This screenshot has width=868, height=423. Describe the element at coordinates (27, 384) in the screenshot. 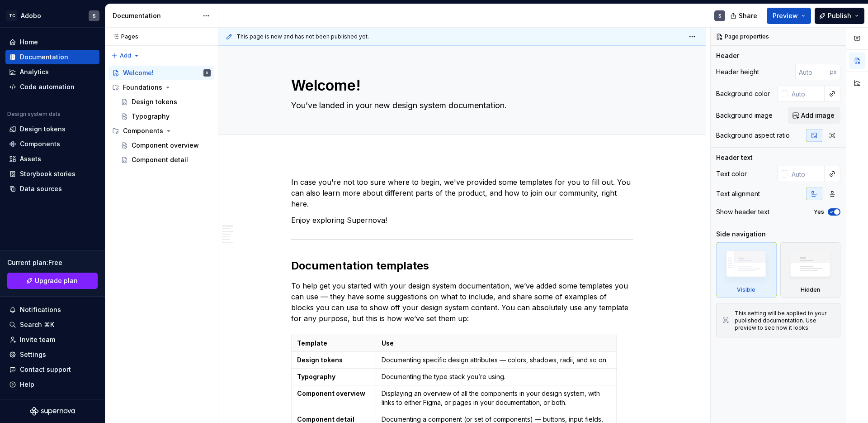

I see `div: Help` at that location.